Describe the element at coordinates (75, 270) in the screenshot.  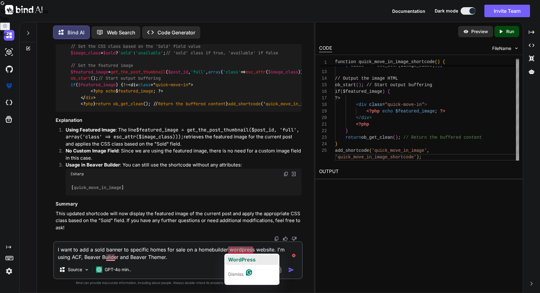
I see `p: Source` at that location.